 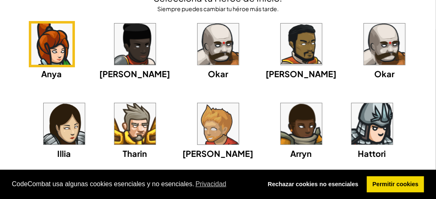 I want to click on span: Tharin, so click(x=135, y=153).